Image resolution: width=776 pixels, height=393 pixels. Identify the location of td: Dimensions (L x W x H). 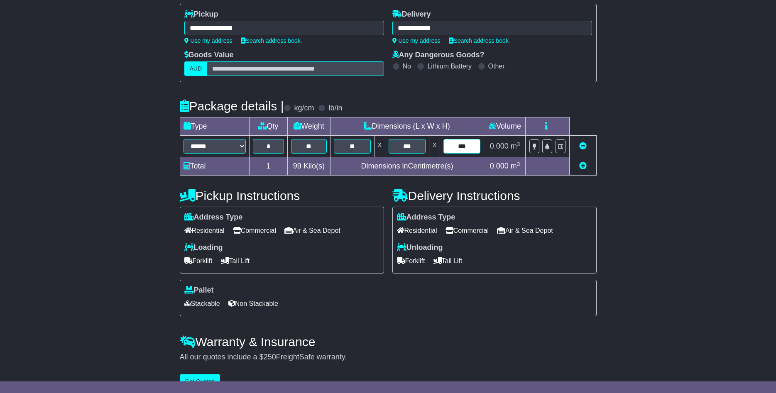
(407, 127).